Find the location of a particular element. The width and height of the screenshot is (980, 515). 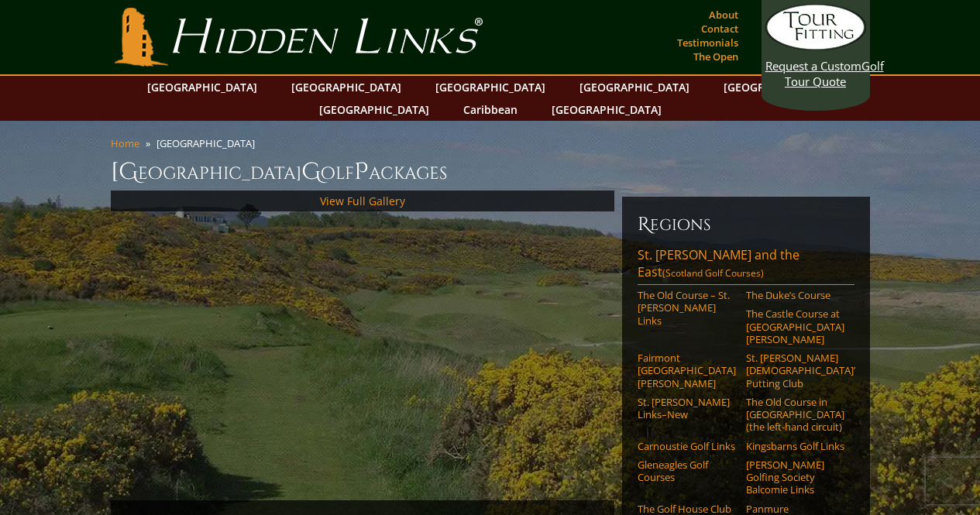

a: Caribbean is located at coordinates (490, 110).